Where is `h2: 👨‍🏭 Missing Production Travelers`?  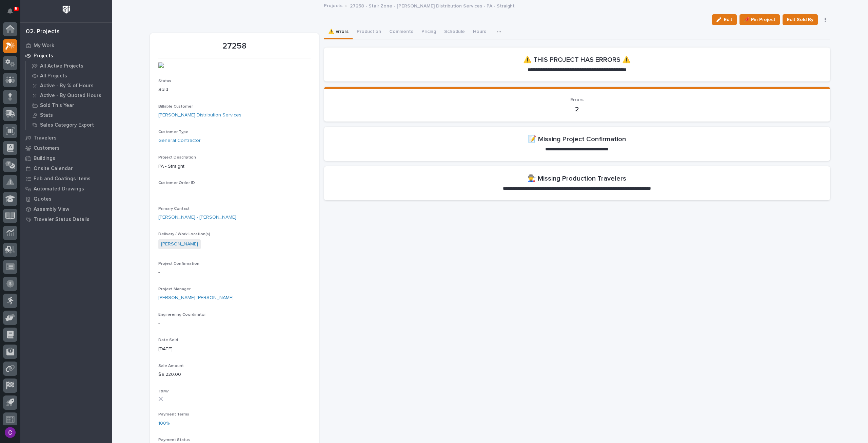
h2: 👨‍🏭 Missing Production Travelers is located at coordinates (577, 178).